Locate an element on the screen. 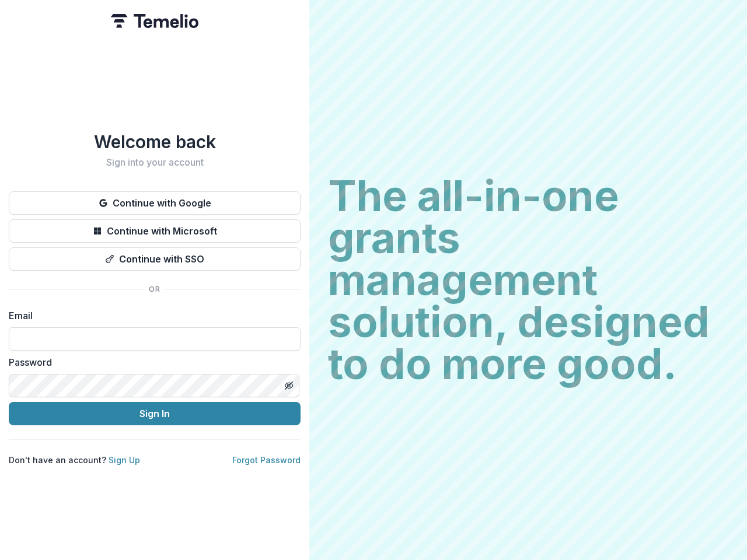 This screenshot has width=747, height=560. button: Continue with SSO is located at coordinates (155, 259).